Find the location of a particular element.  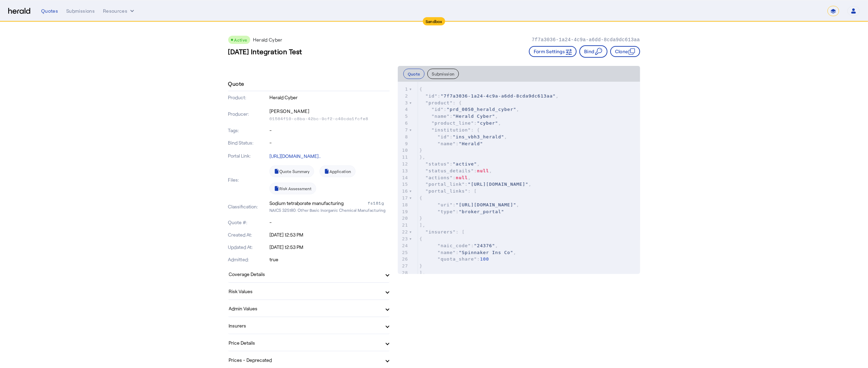

div: 11 is located at coordinates (404, 157).